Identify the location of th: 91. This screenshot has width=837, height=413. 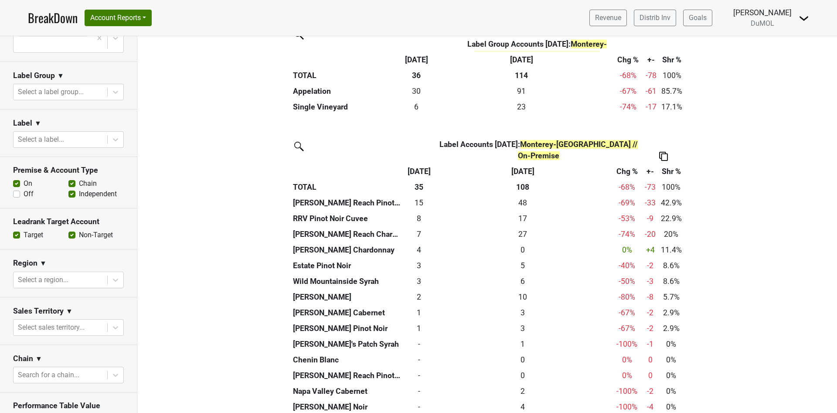
(521, 91).